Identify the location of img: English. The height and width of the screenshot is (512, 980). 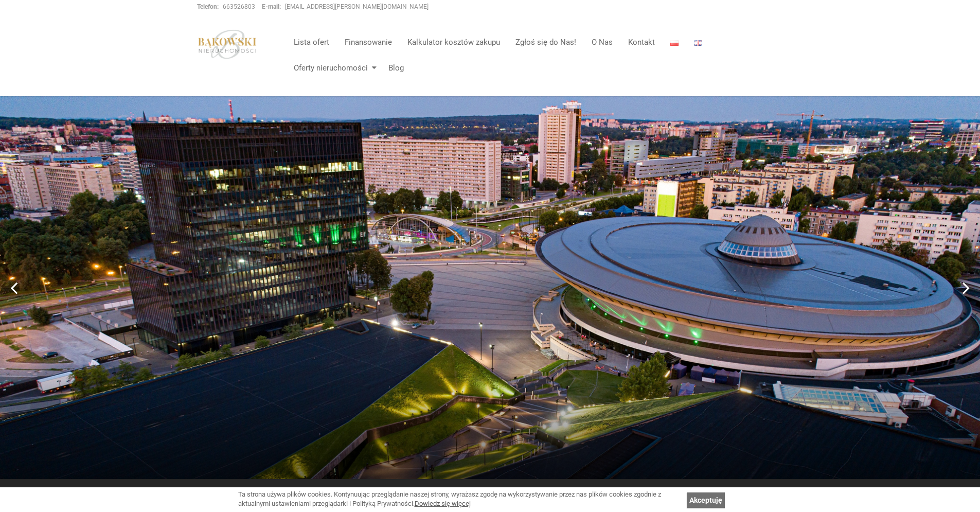
(698, 43).